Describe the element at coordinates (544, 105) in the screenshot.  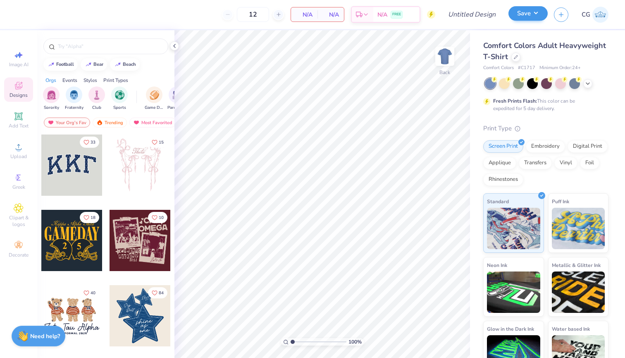
I see `div: This color can be expedited for 5 day delivery.` at that location.